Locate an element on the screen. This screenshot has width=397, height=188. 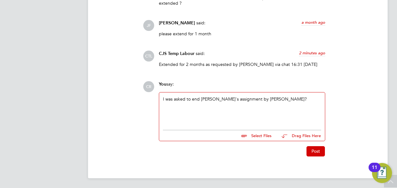
span: a month ago is located at coordinates (313, 22).